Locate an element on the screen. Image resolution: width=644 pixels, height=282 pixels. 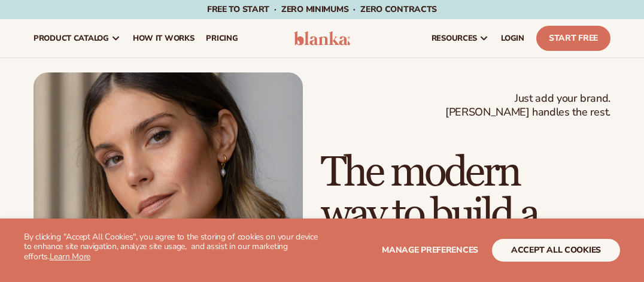
a: LOGIN is located at coordinates (512, 38).